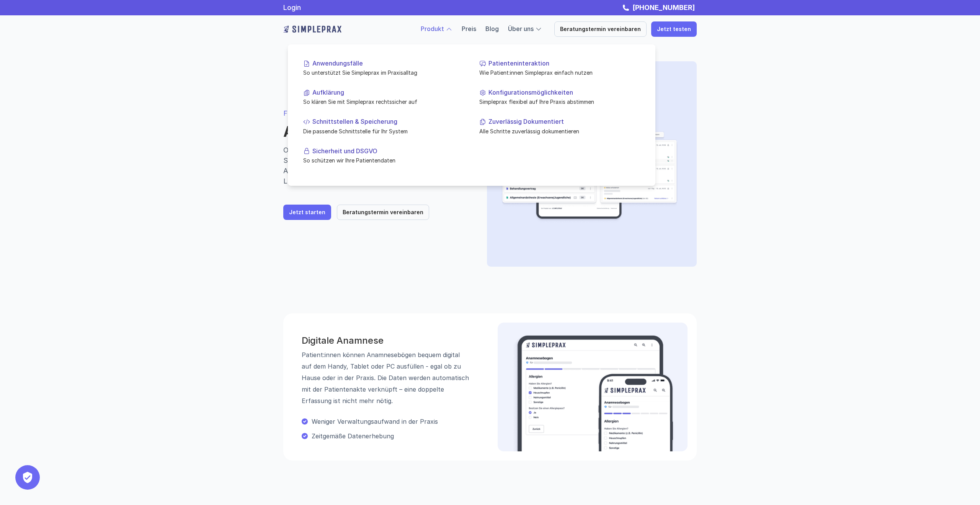 This screenshot has height=505, width=980. I want to click on a: Produkt, so click(432, 29).